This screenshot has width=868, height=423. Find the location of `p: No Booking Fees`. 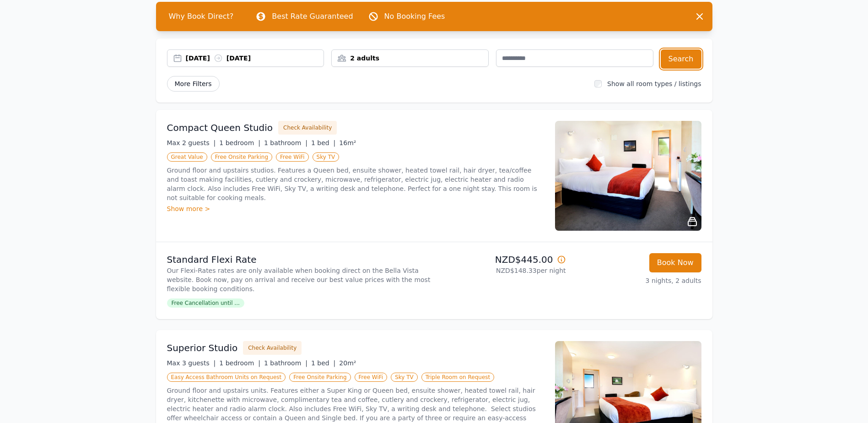

p: No Booking Fees is located at coordinates (415, 17).